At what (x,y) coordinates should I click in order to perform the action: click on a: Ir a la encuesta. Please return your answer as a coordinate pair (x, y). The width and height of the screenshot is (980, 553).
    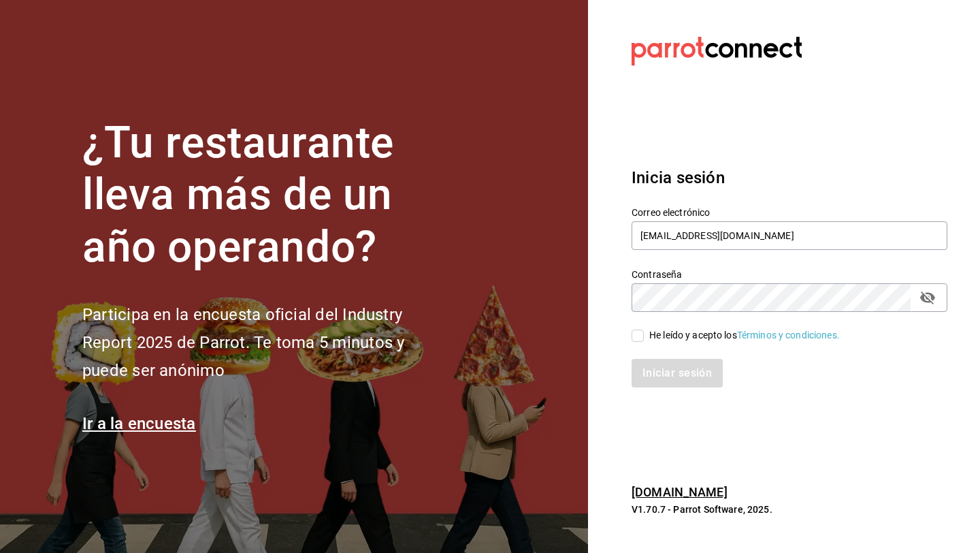
    Looking at the image, I should click on (139, 423).